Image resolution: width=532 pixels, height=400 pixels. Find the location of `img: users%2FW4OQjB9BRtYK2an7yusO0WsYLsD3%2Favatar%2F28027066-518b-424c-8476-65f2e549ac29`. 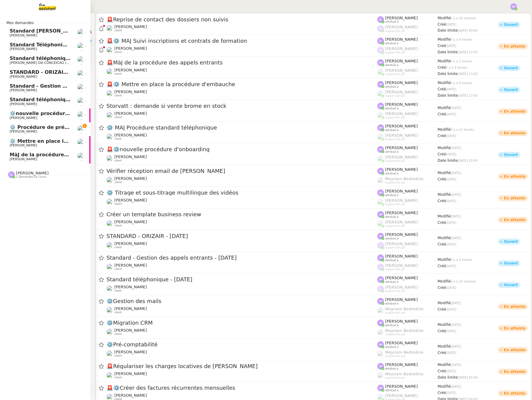

img: users%2FW4OQjB9BRtYK2an7yusO0WsYLsD3%2Favatar%2F28027066-518b-424c-8476-65f2e549ac29 is located at coordinates (109, 159).